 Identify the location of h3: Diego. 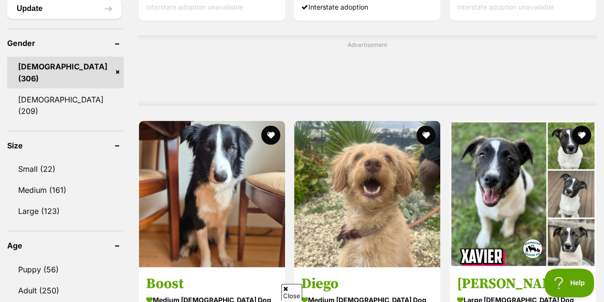
(367, 283).